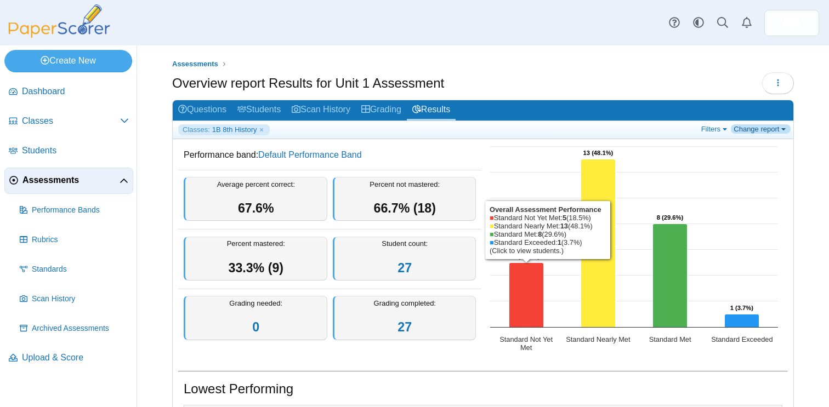  I want to click on div: Average percent correct:, so click(255, 199).